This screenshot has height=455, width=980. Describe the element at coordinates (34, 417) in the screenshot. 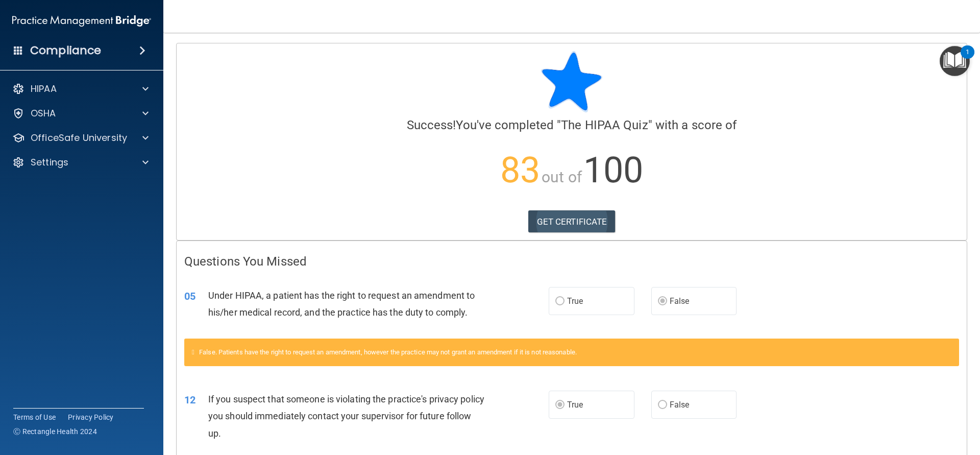

I see `a: Terms of Use` at that location.